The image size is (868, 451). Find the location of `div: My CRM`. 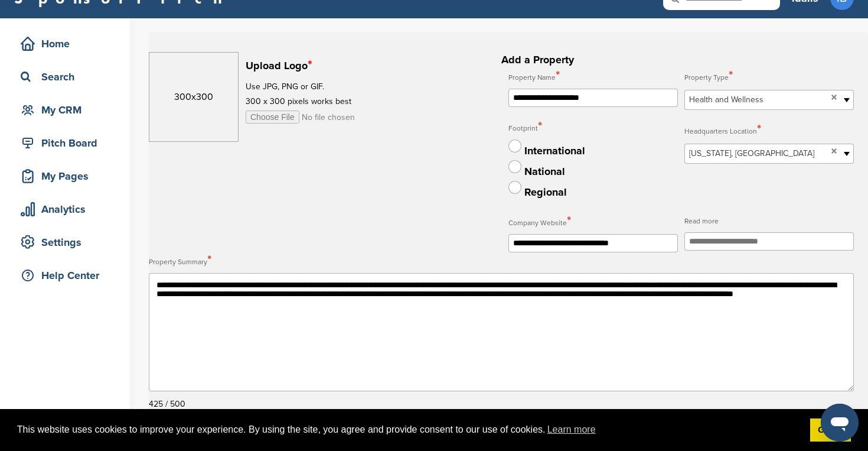

div: My CRM is located at coordinates (68, 110).